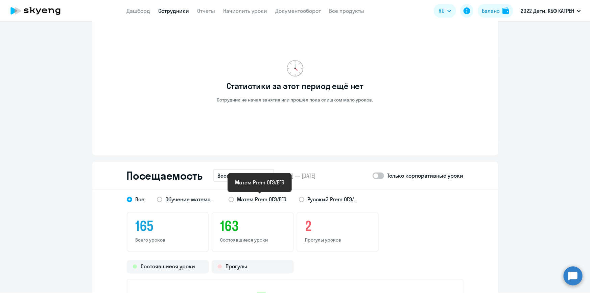 The width and height of the screenshot is (590, 293). I want to click on a: Отчеты, so click(206, 11).